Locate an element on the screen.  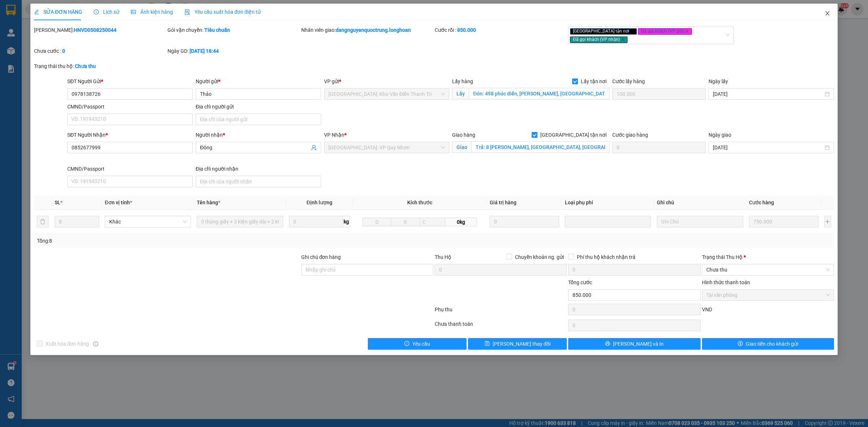
span: Giao tiền cho khách gửi is located at coordinates (772, 344).